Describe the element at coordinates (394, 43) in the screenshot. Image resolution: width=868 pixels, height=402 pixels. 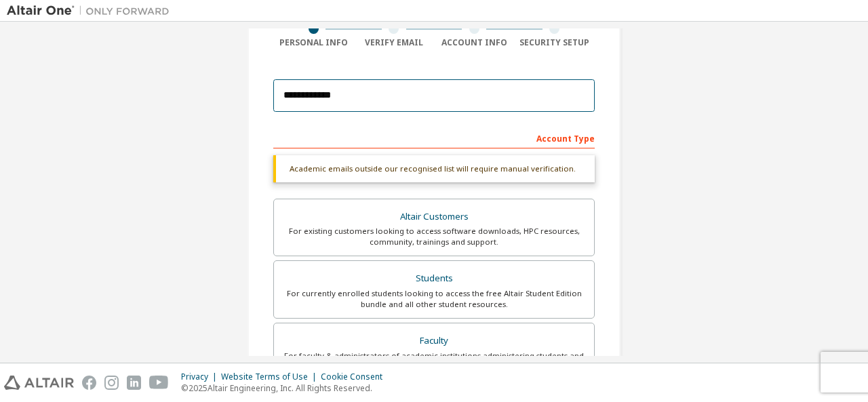
I see `div: Verify Email` at that location.